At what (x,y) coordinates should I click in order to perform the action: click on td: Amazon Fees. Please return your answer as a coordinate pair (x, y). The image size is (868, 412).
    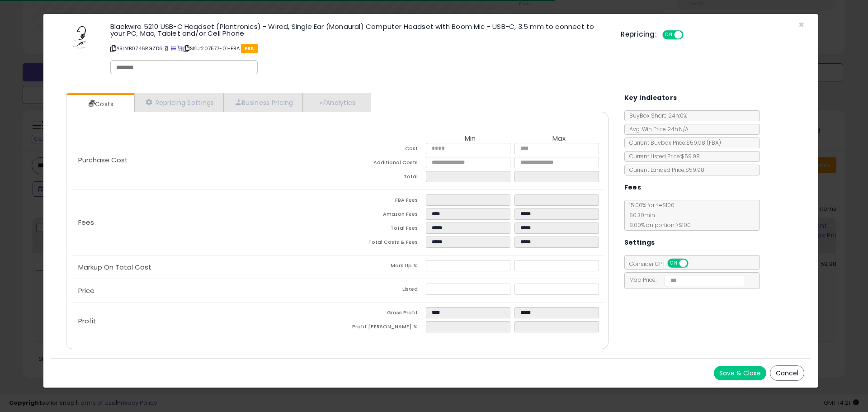
    Looking at the image, I should click on (381, 215).